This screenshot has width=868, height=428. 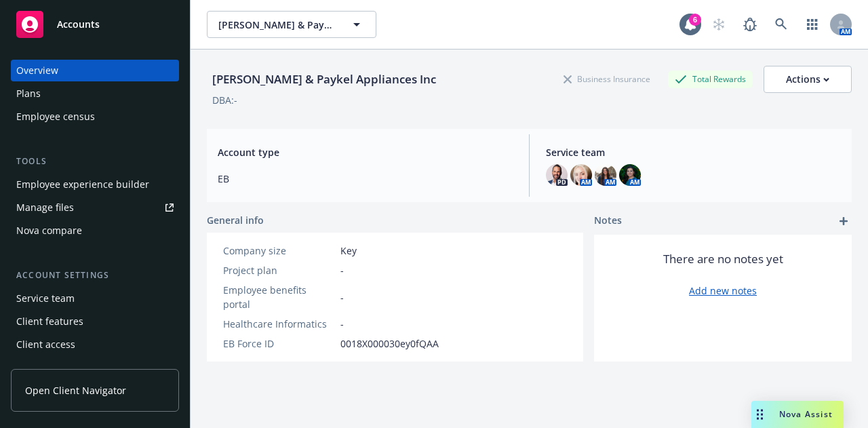 What do you see at coordinates (808, 79) in the screenshot?
I see `div: Actions` at bounding box center [808, 79].